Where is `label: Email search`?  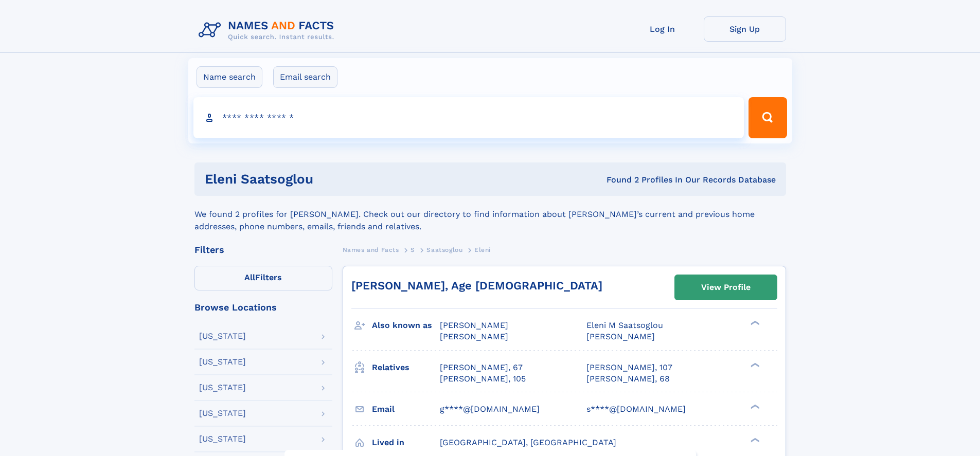 label: Email search is located at coordinates (305, 77).